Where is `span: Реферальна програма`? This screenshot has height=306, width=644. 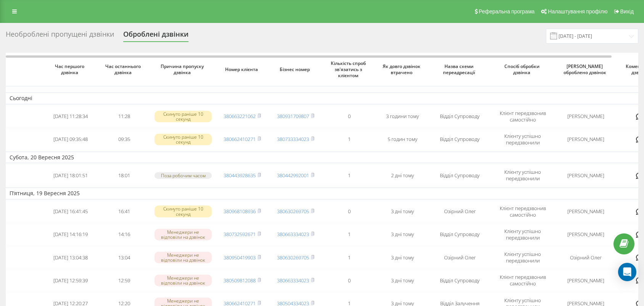
span: Реферальна програма is located at coordinates (507, 12).